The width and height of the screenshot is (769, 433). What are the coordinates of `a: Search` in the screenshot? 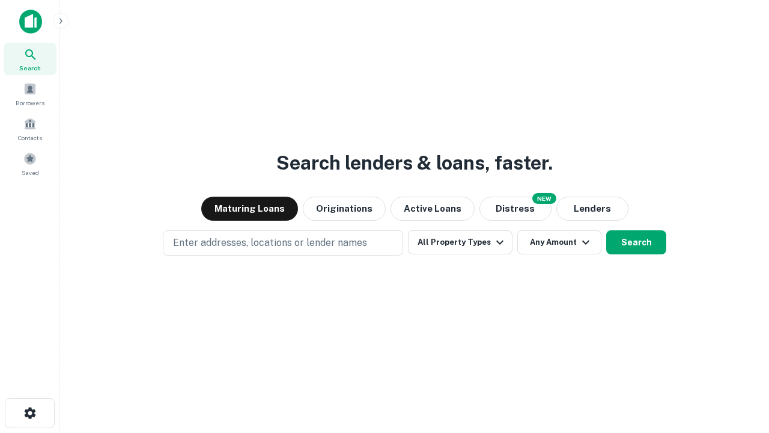 It's located at (30, 59).